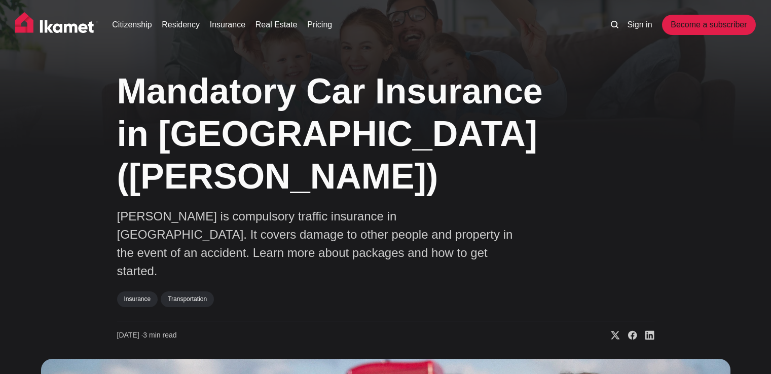 Image resolution: width=771 pixels, height=374 pixels. Describe the element at coordinates (187, 299) in the screenshot. I see `a: Transportation` at that location.